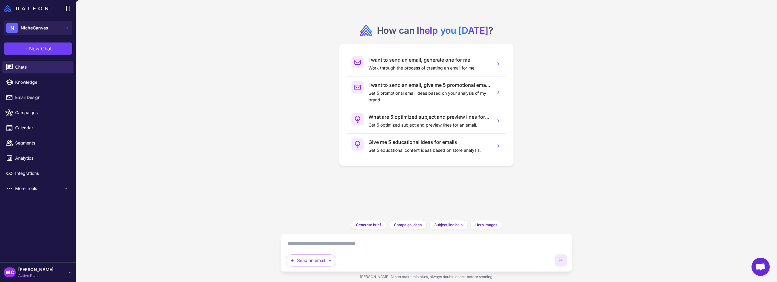 The width and height of the screenshot is (777, 282). What do you see at coordinates (368, 225) in the screenshot?
I see `span: Generate brief` at bounding box center [368, 225].